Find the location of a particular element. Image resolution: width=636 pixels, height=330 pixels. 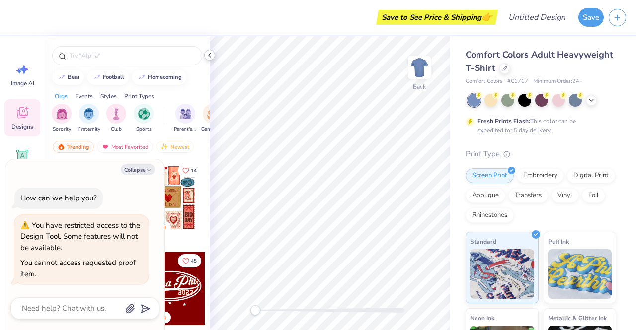

div: How can we help you? is located at coordinates (59, 198).